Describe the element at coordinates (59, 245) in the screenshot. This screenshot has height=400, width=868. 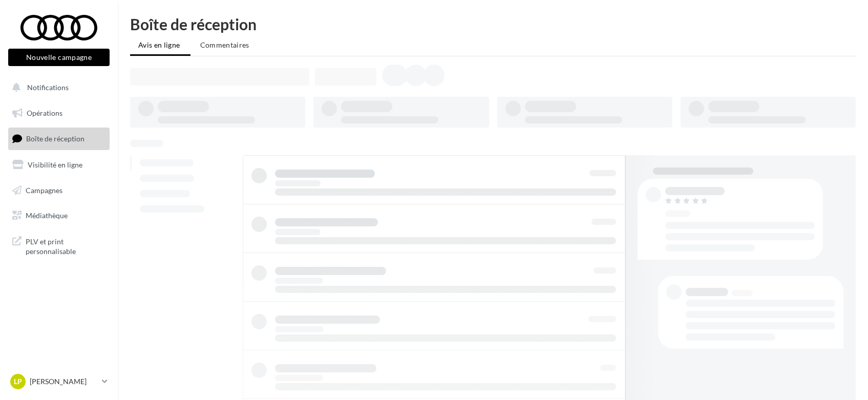
I see `a: PLV et print personnalisable` at that location.